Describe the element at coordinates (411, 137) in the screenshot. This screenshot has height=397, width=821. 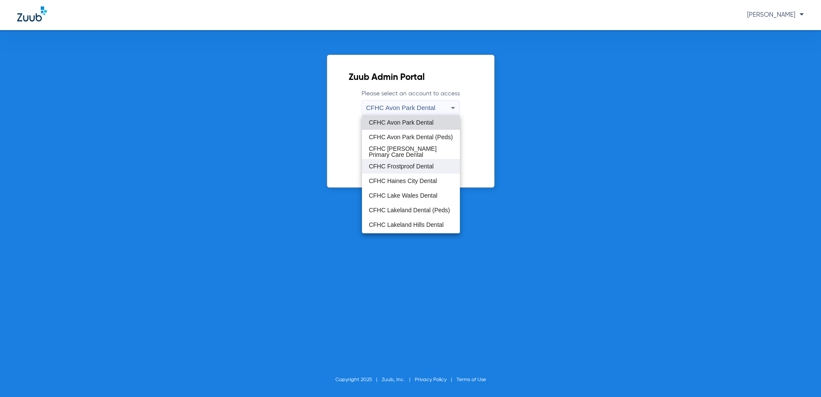
I see `span: CFHC Avon Park Dental (Peds)` at that location.